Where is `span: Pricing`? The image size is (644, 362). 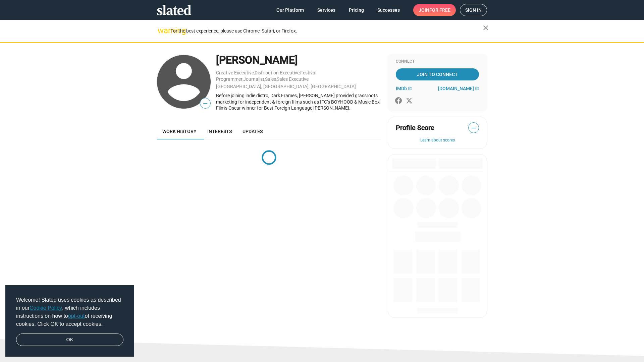
span: Pricing is located at coordinates (356, 10).